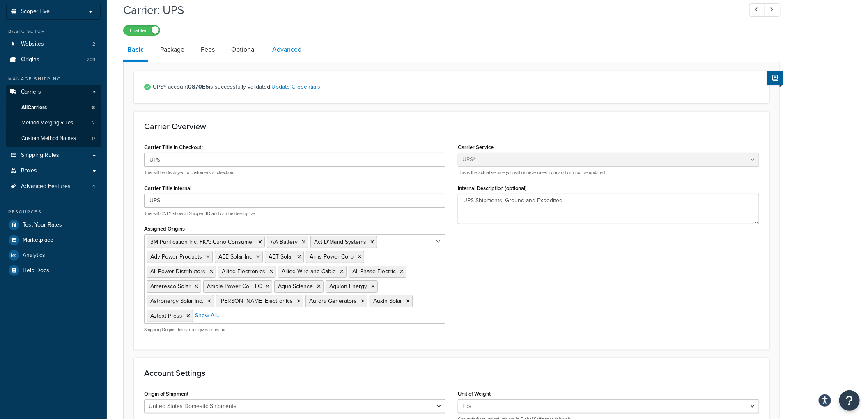  Describe the element at coordinates (235, 257) in the screenshot. I see `span: AEE Solar Inc` at that location.